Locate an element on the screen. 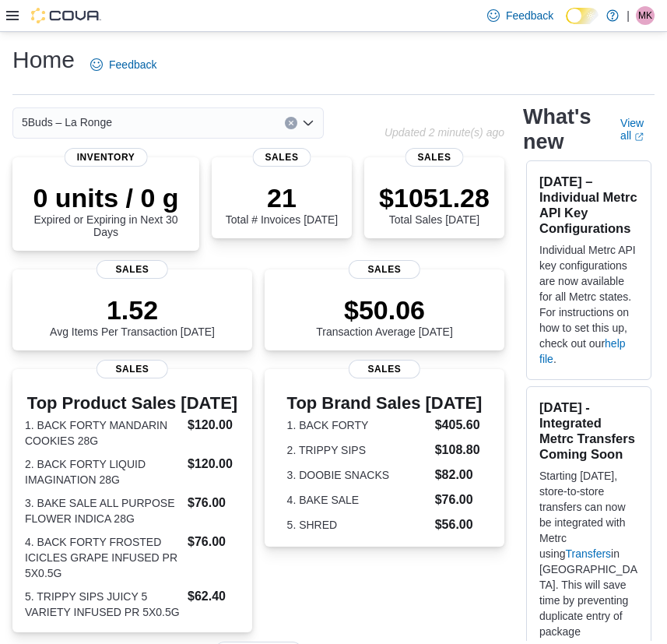 This screenshot has width=667, height=644. dd: $82.00 is located at coordinates (458, 475).